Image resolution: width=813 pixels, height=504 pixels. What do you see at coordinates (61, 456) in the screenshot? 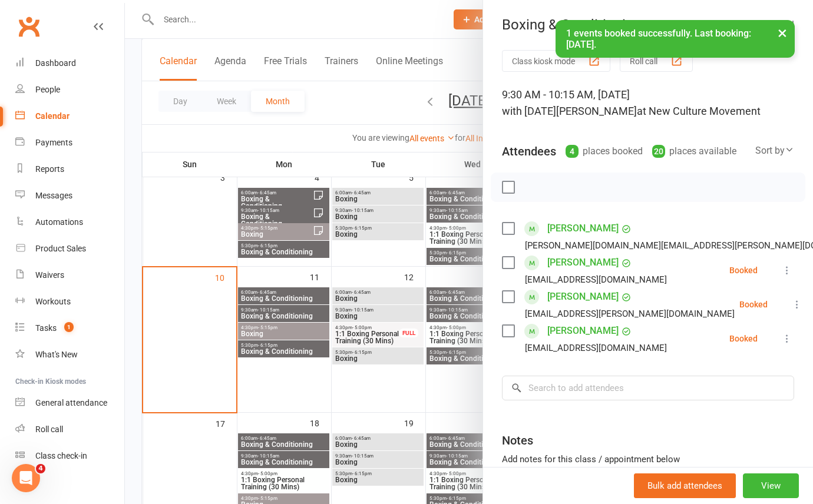
I see `div: Class check-in` at bounding box center [61, 456].